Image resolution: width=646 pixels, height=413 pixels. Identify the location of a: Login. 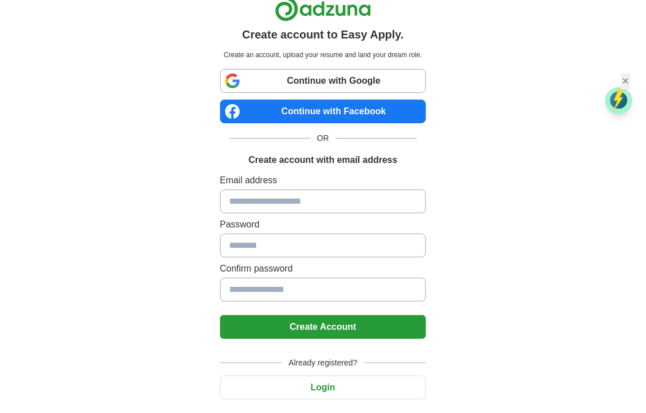
(323, 387).